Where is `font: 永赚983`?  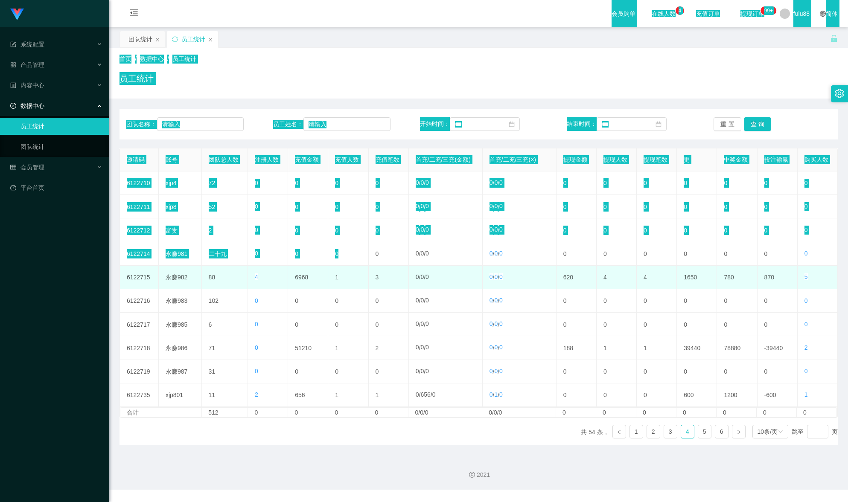 font: 永赚983 is located at coordinates (176, 301).